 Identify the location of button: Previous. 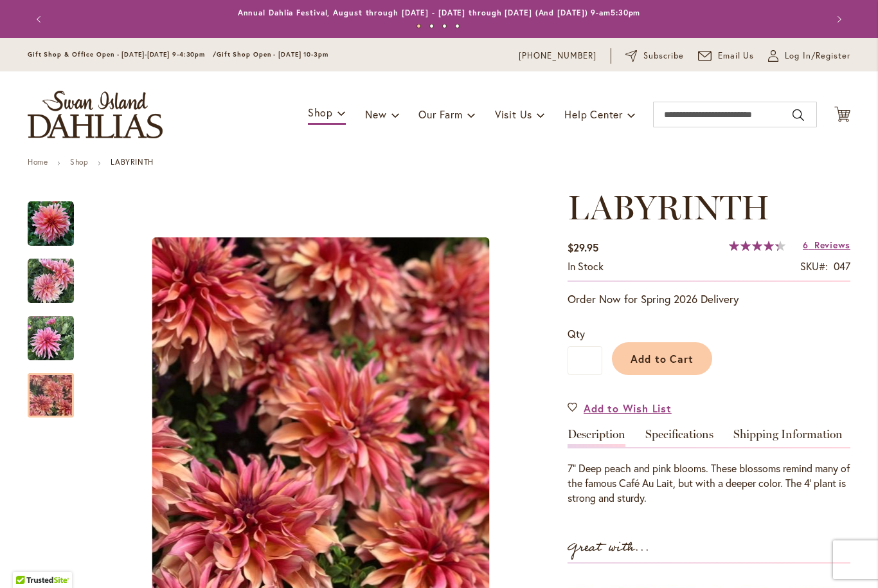
(41, 19).